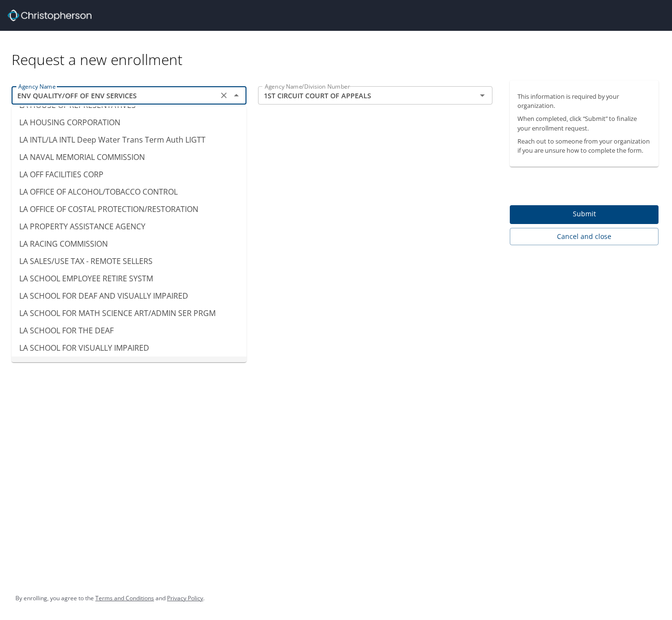 Image resolution: width=672 pixels, height=620 pixels. I want to click on button: Submit, so click(584, 215).